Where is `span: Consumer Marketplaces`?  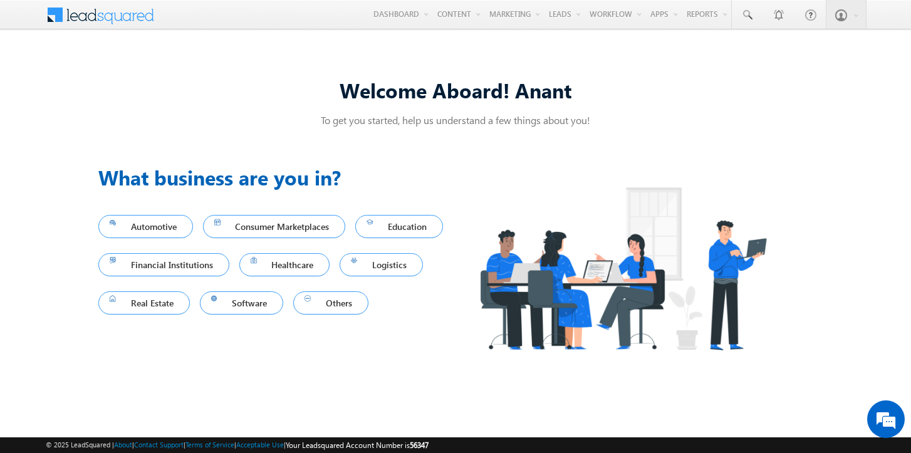
span: Consumer Marketplaces is located at coordinates (274, 226).